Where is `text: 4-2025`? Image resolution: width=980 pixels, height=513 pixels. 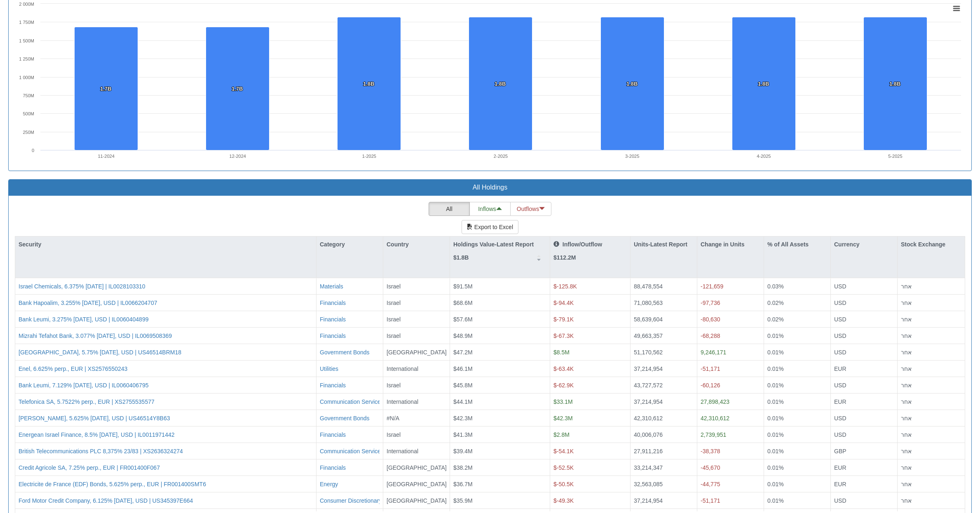
text: 4-2025 is located at coordinates (764, 156).